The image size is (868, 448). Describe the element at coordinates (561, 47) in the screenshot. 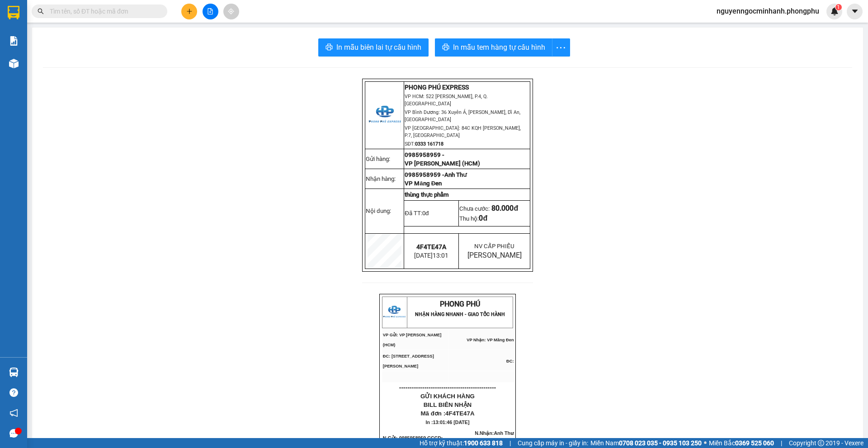

I see `span: more` at that location.